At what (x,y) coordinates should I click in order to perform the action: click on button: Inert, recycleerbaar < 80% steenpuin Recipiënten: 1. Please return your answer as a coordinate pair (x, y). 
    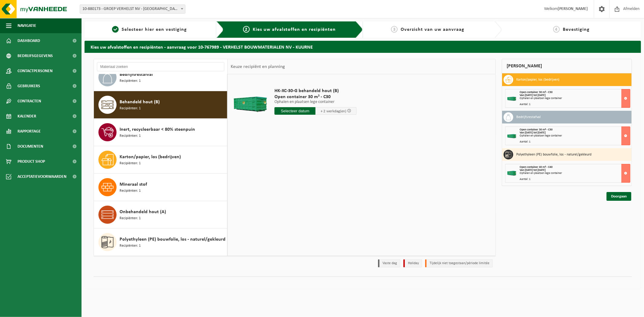
    Looking at the image, I should click on (161, 132).